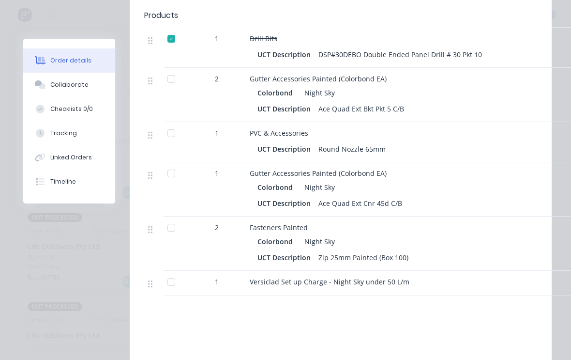  I want to click on button: Linked Orders, so click(69, 157).